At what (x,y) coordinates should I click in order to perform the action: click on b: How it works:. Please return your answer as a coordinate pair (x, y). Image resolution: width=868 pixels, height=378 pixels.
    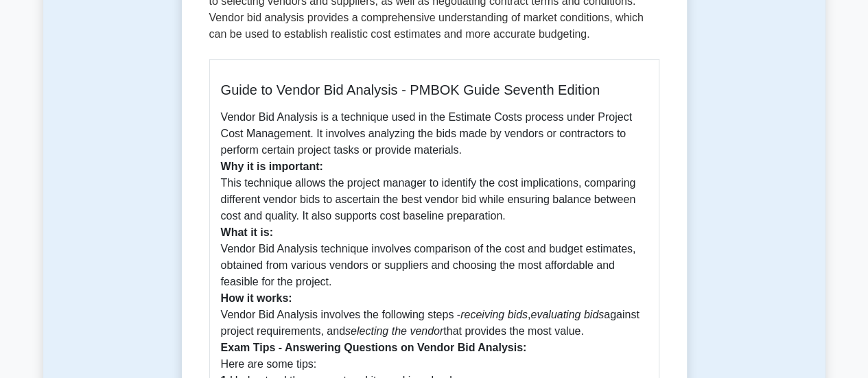
    Looking at the image, I should click on (256, 298).